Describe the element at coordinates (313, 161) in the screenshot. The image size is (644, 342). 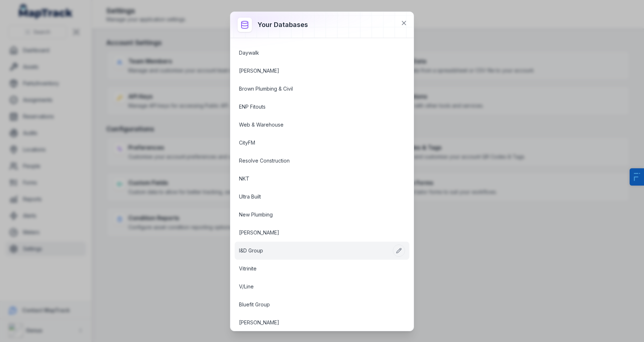
I see `a: Resolve Construction` at that location.